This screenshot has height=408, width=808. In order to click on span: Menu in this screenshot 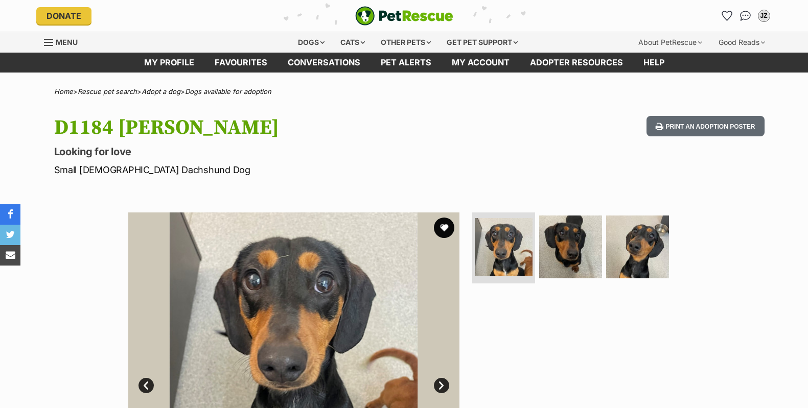, I will do `click(66, 42)`.